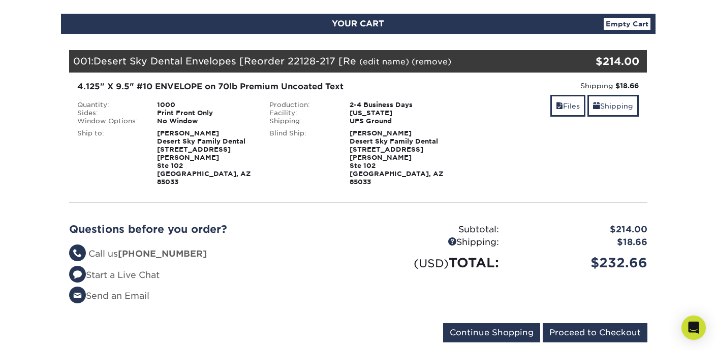  Describe the element at coordinates (559, 106) in the screenshot. I see `span: files` at that location.